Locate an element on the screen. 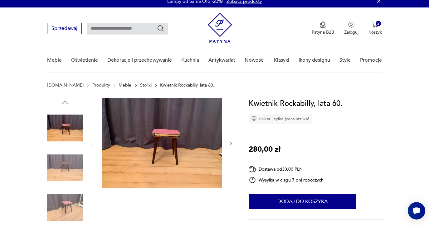 This screenshot has height=227, width=429. h1: Kwietnik Rockabilly, lata 60. is located at coordinates (295, 104).